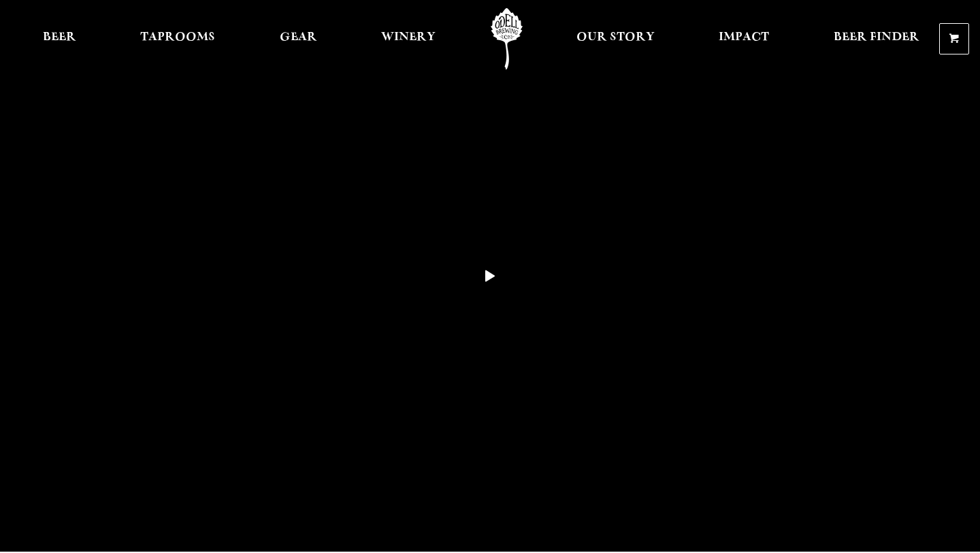 Image resolution: width=980 pixels, height=553 pixels. Describe the element at coordinates (506, 39) in the screenshot. I see `a: Odell Home` at that location.